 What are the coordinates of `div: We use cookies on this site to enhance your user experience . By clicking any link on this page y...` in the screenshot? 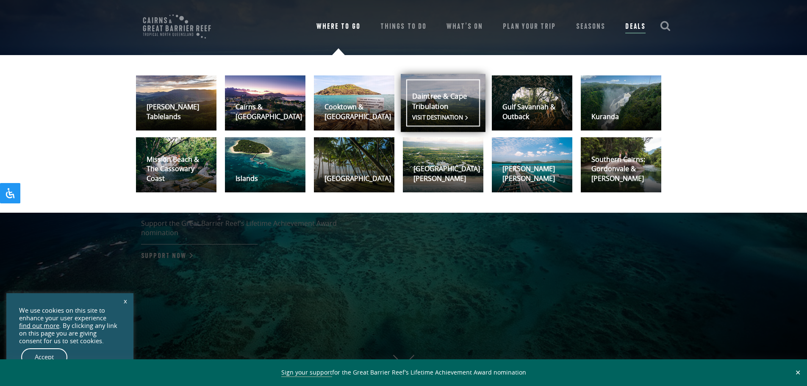 It's located at (70, 326).